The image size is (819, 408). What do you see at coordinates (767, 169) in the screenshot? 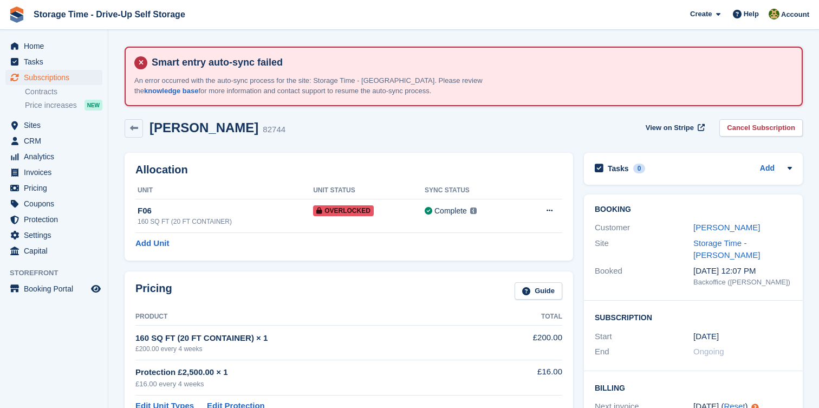
I see `a: Add` at bounding box center [767, 169].